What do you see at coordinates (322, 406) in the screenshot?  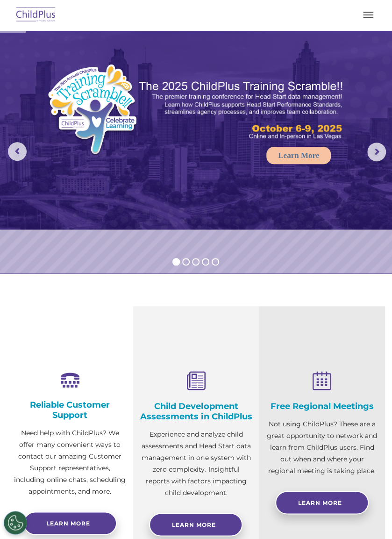 I see `h4: Free Regional Meetings` at bounding box center [322, 406].